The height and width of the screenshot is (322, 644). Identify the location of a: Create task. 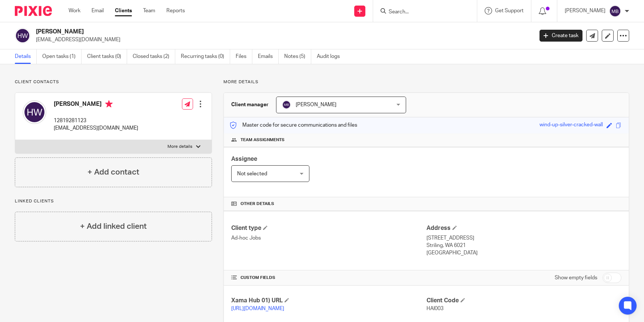
(561, 35).